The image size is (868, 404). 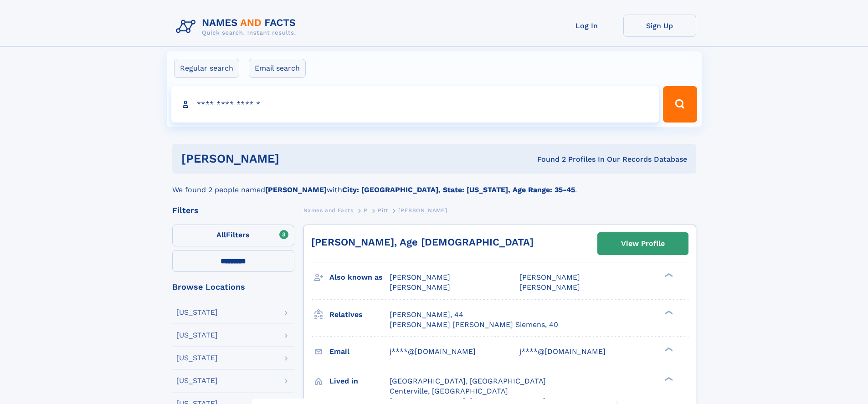 What do you see at coordinates (660, 26) in the screenshot?
I see `a: Sign Up` at bounding box center [660, 26].